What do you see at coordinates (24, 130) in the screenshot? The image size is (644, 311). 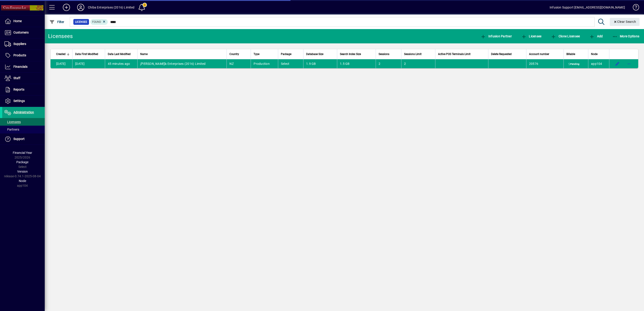 I see `a: Partners` at bounding box center [24, 130].